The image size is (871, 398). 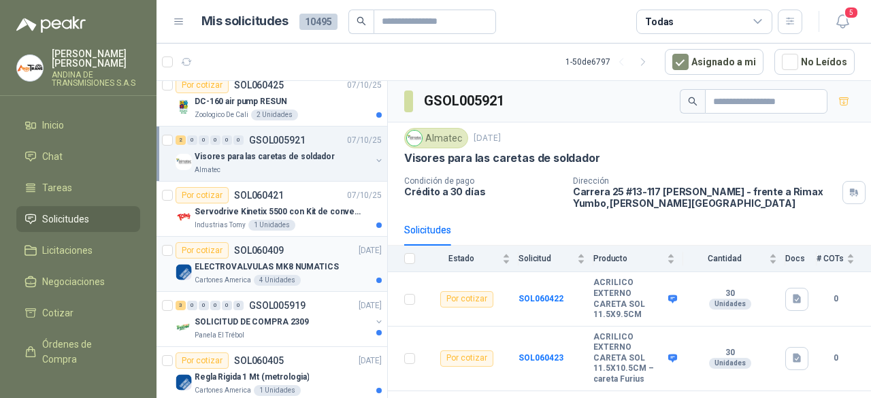 I want to click on th: Estado, so click(x=471, y=259).